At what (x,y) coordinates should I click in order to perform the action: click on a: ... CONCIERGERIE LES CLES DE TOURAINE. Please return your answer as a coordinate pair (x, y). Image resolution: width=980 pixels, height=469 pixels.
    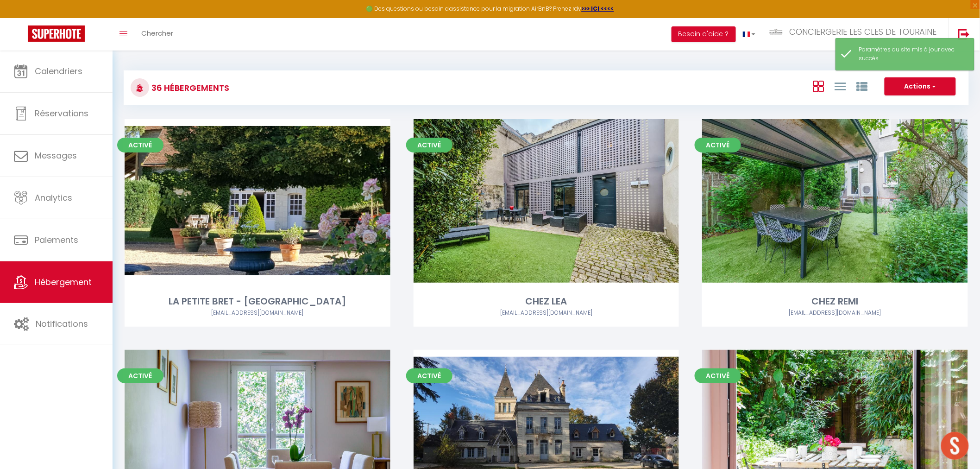
    Looking at the image, I should click on (855, 34).